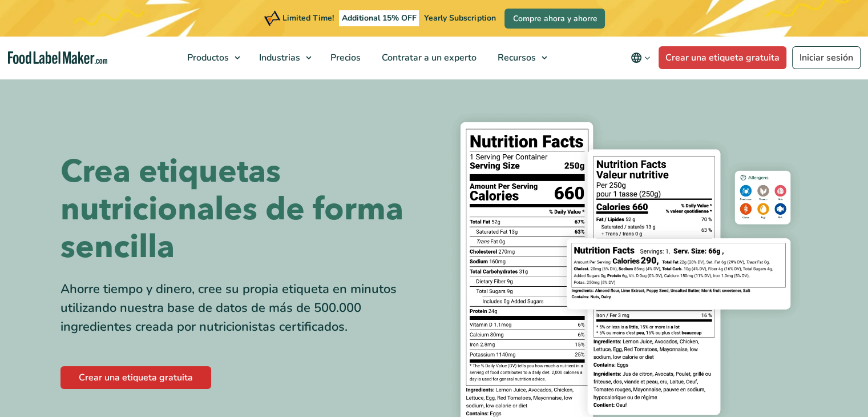 This screenshot has width=868, height=417. What do you see at coordinates (515, 58) in the screenshot?
I see `span: Recursos` at bounding box center [515, 58].